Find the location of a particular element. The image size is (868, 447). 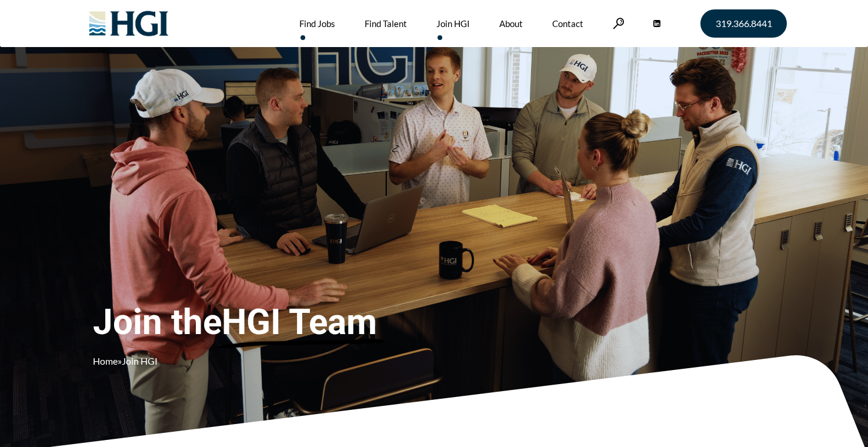

span: Join HGI is located at coordinates (139, 360).